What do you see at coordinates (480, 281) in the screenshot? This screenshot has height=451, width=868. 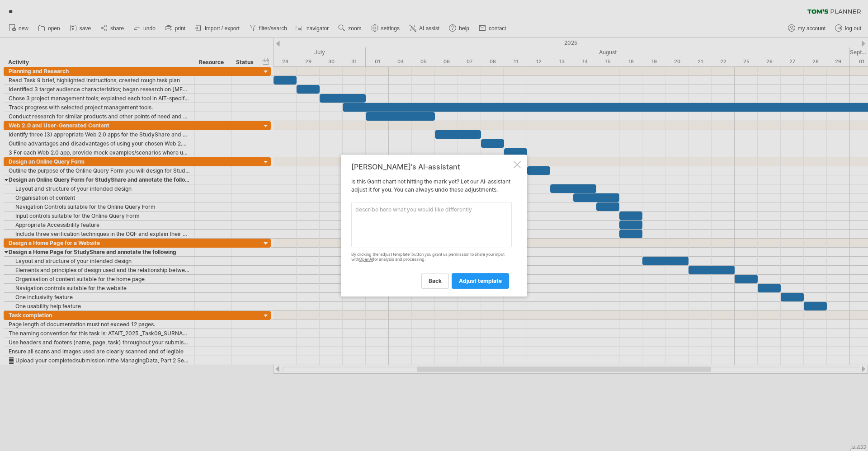 I see `span: adjust template` at bounding box center [480, 281].